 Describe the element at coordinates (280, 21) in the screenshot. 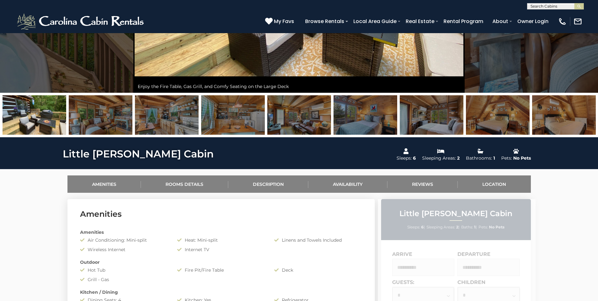

I see `a: My Favs` at that location.